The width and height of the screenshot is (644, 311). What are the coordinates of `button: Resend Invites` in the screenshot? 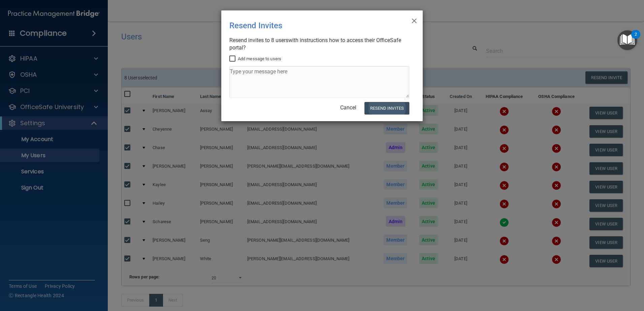 It's located at (387, 108).